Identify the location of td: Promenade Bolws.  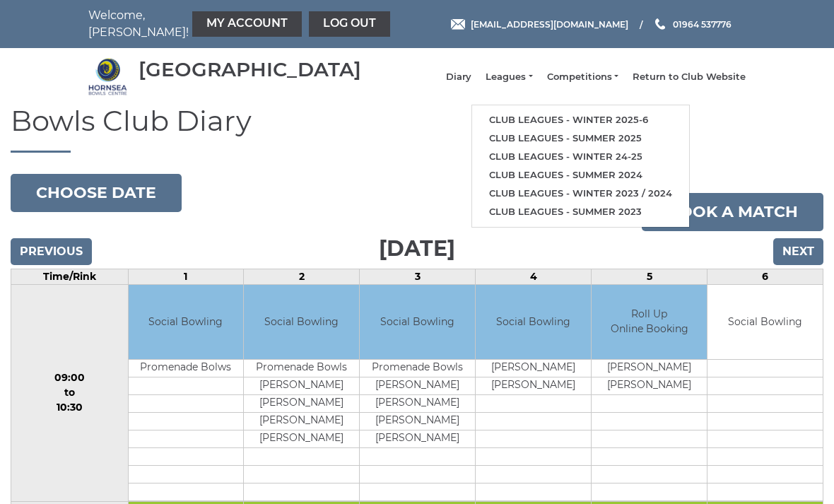
(185, 368).